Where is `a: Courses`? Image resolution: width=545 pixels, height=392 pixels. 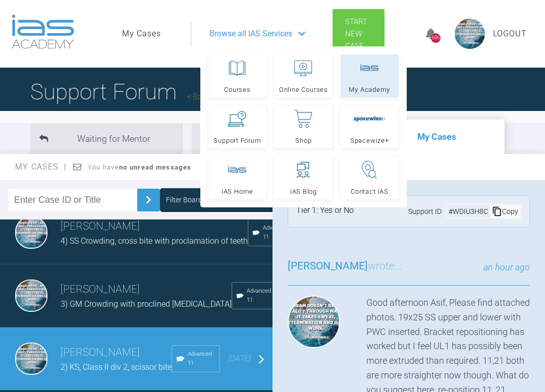
a: Courses is located at coordinates (237, 76).